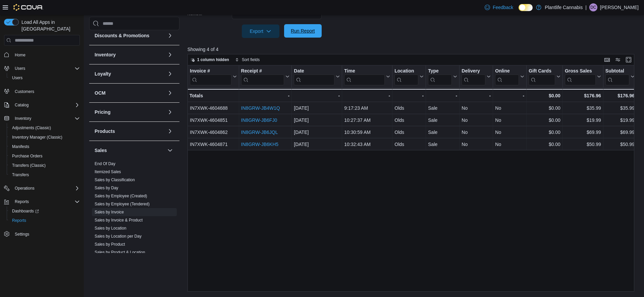 This screenshot has width=644, height=297. I want to click on button: Export, so click(261, 31).